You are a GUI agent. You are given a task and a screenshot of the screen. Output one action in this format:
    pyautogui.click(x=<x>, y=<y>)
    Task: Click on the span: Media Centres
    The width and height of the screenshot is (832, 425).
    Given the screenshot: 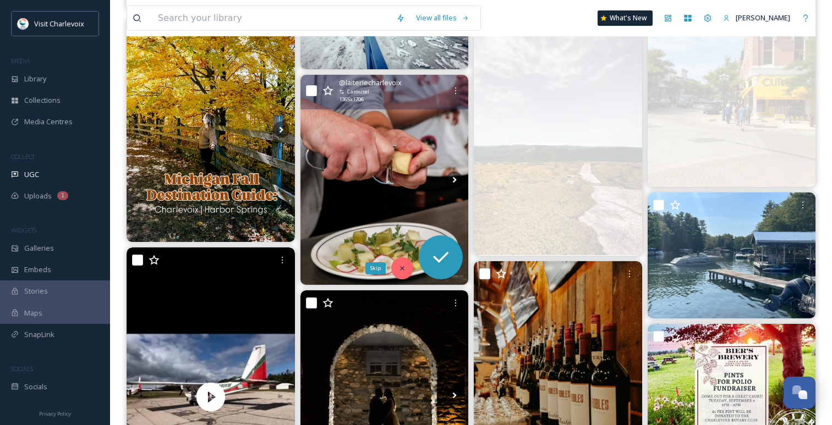 What is the action you would take?
    pyautogui.click(x=48, y=122)
    